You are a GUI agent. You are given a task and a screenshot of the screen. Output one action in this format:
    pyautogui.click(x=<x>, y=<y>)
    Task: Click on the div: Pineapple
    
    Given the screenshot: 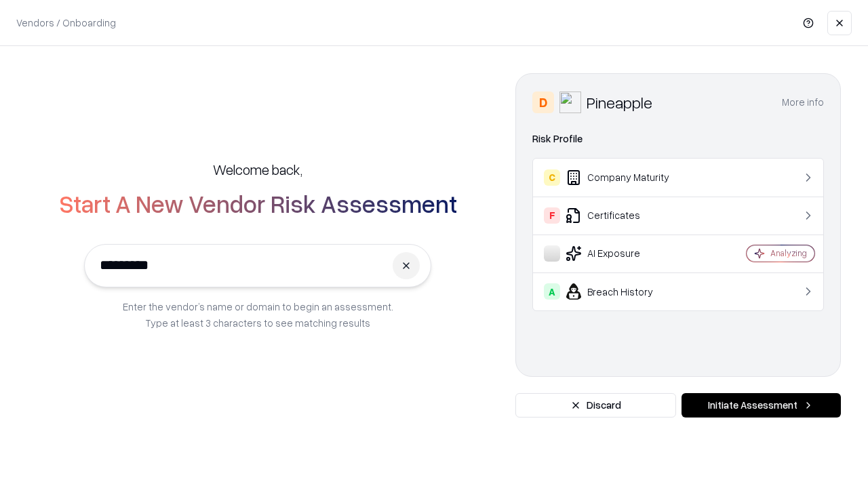 What is the action you would take?
    pyautogui.click(x=619, y=102)
    